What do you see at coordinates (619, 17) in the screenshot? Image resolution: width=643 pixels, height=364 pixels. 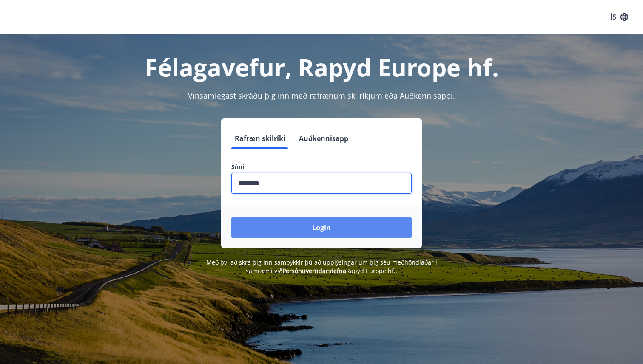 I see `button: ÍS` at bounding box center [619, 17].